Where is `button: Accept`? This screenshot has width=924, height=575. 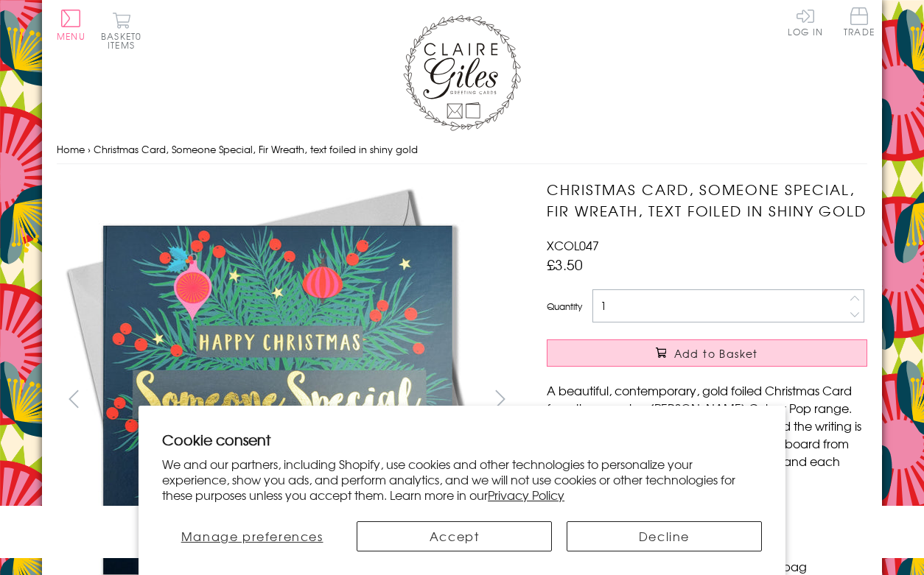
button: Accept is located at coordinates (454, 537).